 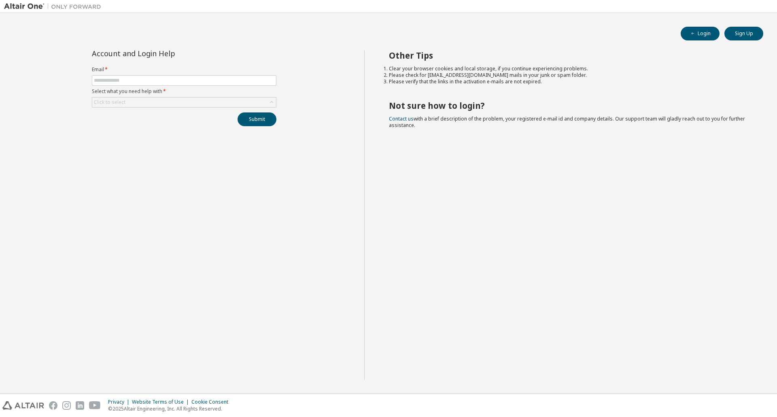 I want to click on img: linkedin.svg, so click(x=80, y=406).